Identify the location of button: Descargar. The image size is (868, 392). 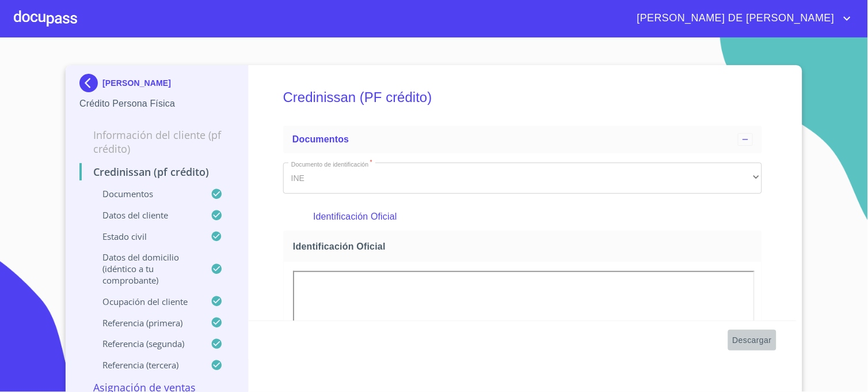
(752, 339).